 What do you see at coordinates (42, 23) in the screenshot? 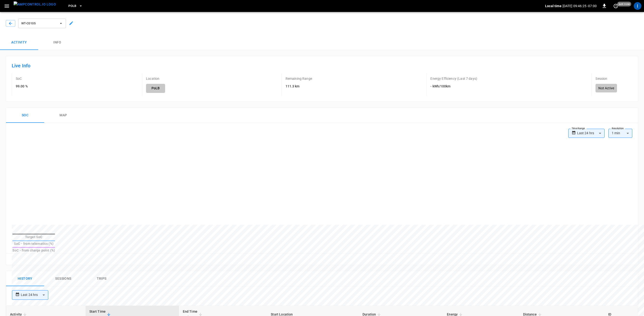
I see `button: WT-C0105` at bounding box center [42, 23].